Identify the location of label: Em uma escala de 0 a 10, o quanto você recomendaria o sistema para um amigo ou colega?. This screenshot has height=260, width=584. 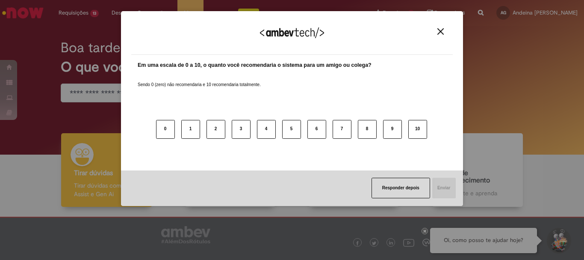
(255, 65).